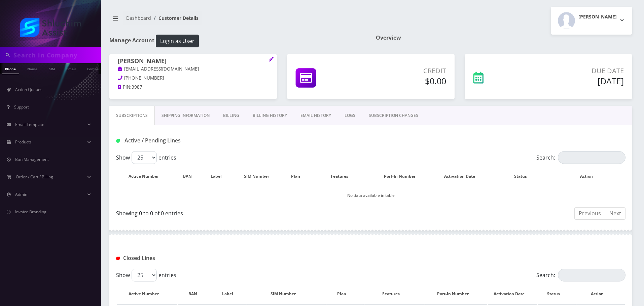  Describe the element at coordinates (237, 41) in the screenshot. I see `h1: Manage Account` at that location.